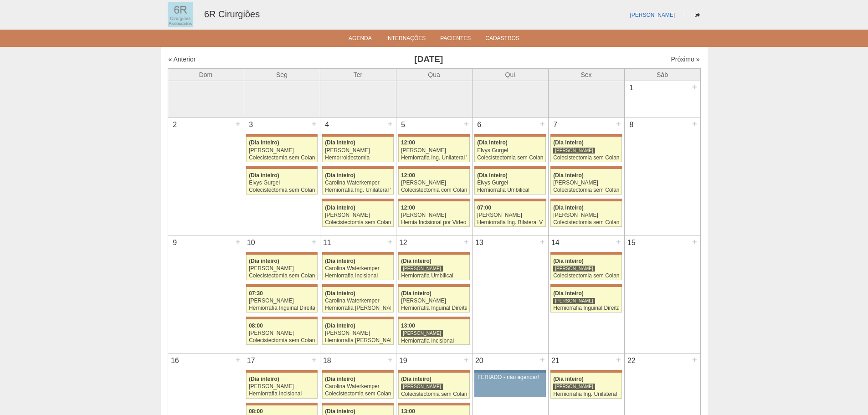 The height and width of the screenshot is (415, 868). Describe the element at coordinates (282, 182) in the screenshot. I see `a: (Dia inteiro) Elvys Gurgel Colecistectomia sem Colangiografia` at that location.